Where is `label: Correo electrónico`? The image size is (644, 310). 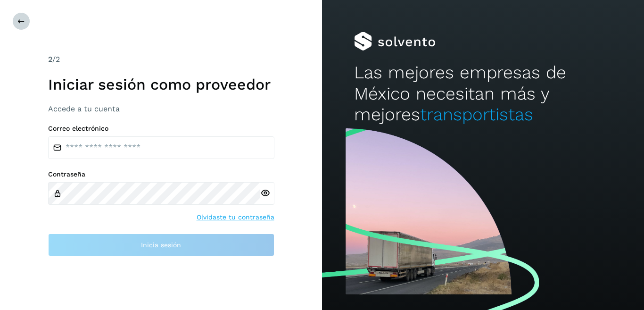
label: Correo electrónico is located at coordinates (162, 128).